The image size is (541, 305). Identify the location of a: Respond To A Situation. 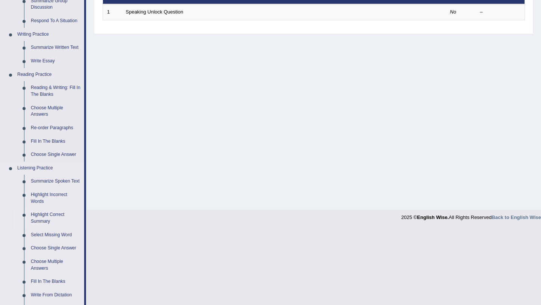
(56, 21).